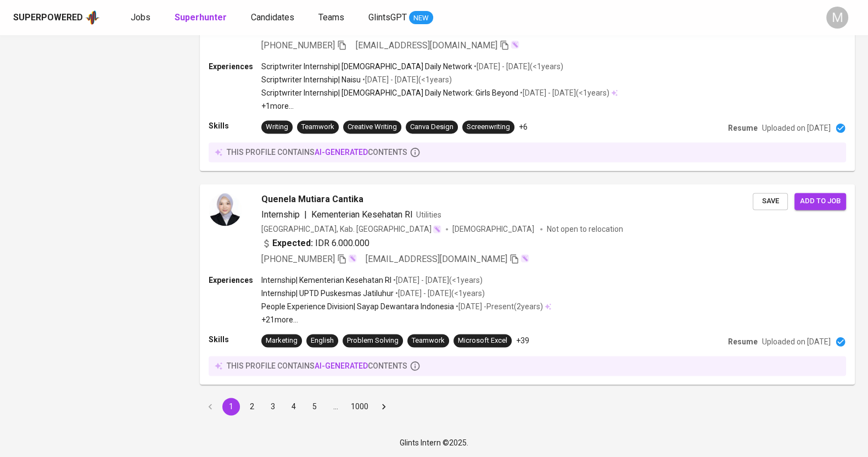 The width and height of the screenshot is (868, 457). What do you see at coordinates (272, 17) in the screenshot?
I see `span: Candidates` at bounding box center [272, 17].